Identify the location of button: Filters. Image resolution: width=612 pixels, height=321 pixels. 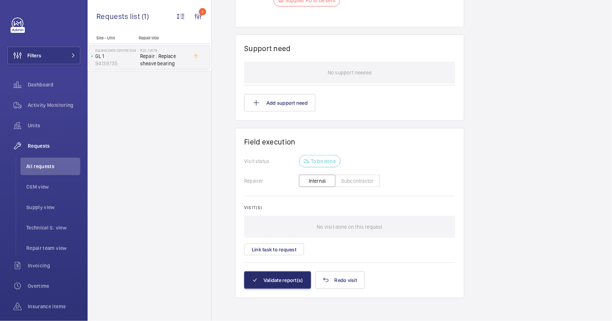
(44, 55).